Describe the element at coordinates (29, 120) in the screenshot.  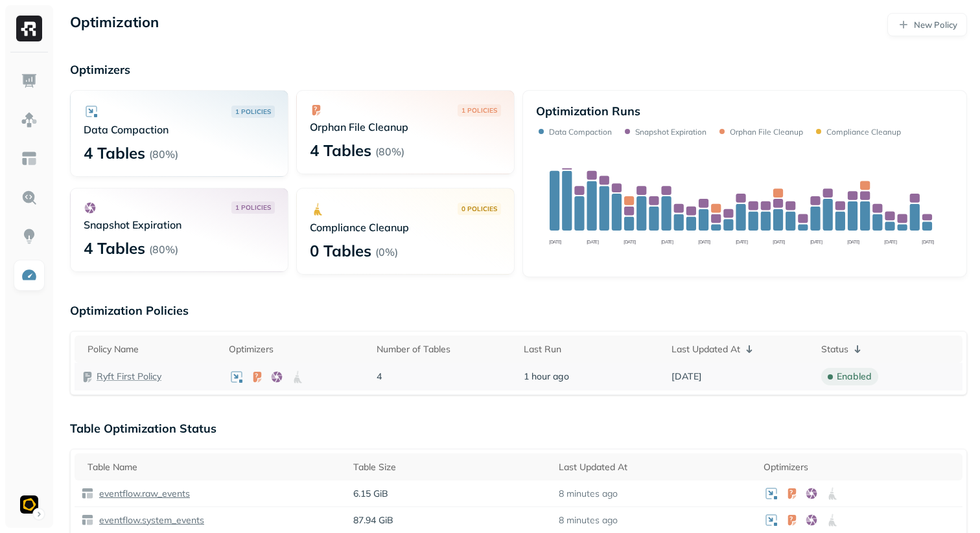
I see `img: Assets` at that location.